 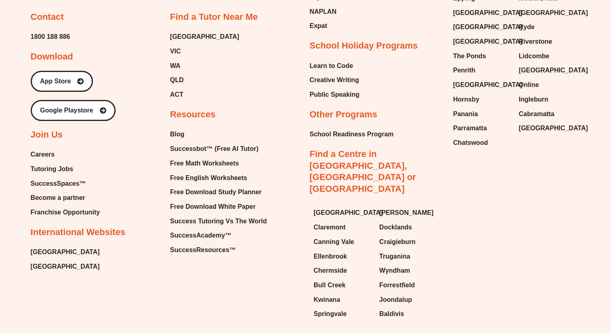 I want to click on a: Franchise Opportunity, so click(x=65, y=212).